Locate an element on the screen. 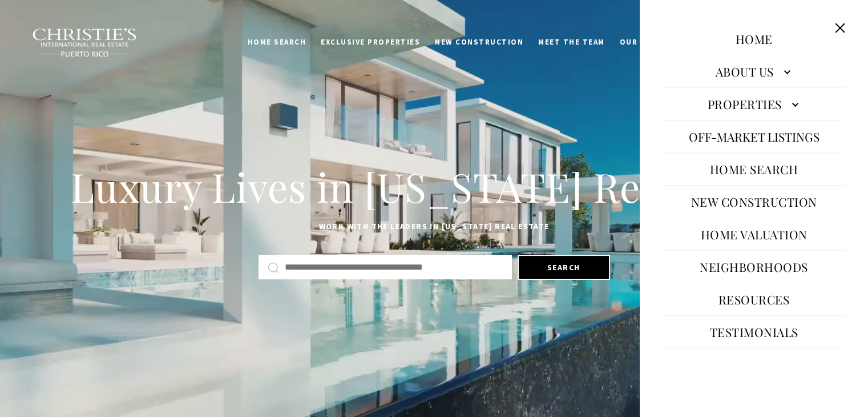  span: Our Advantage is located at coordinates (654, 41).